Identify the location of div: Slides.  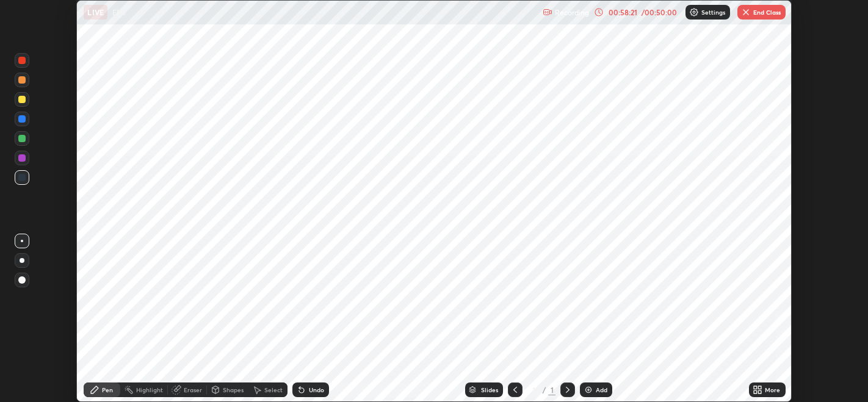
(490, 390).